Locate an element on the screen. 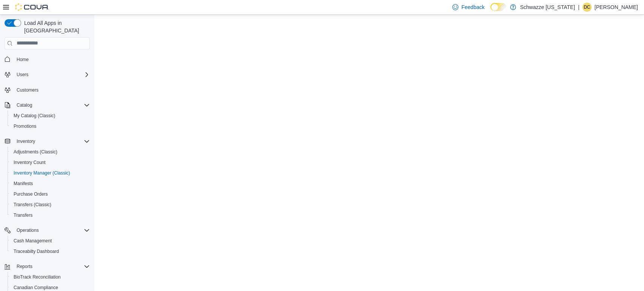 This screenshot has width=644, height=291. span: Feedback is located at coordinates (473, 7).